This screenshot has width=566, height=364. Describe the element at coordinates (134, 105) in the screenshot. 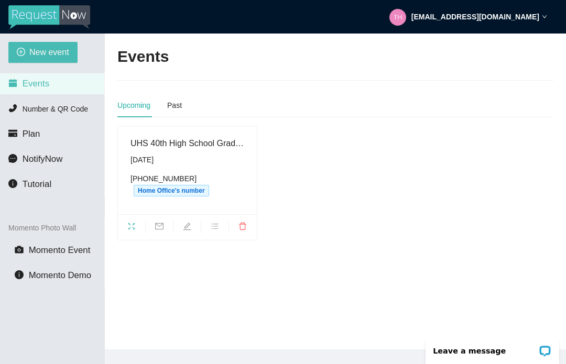

I see `div: Upcoming` at that location.